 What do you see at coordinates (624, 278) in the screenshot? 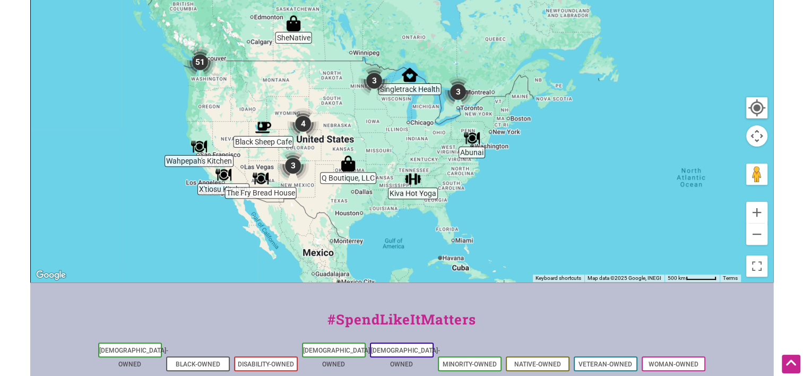
I see `span: Map data ©2025 Google, INEGI` at bounding box center [624, 278].